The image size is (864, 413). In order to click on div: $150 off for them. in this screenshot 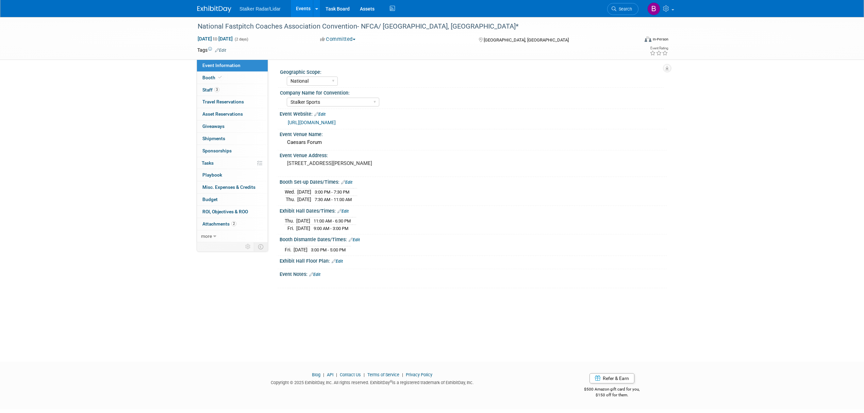, I will do `click(612, 395)`.